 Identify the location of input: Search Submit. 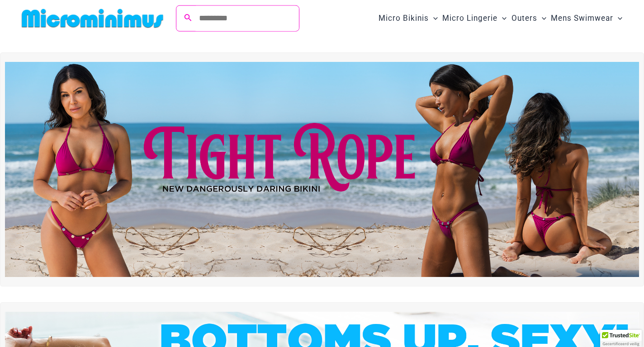
(245, 18).